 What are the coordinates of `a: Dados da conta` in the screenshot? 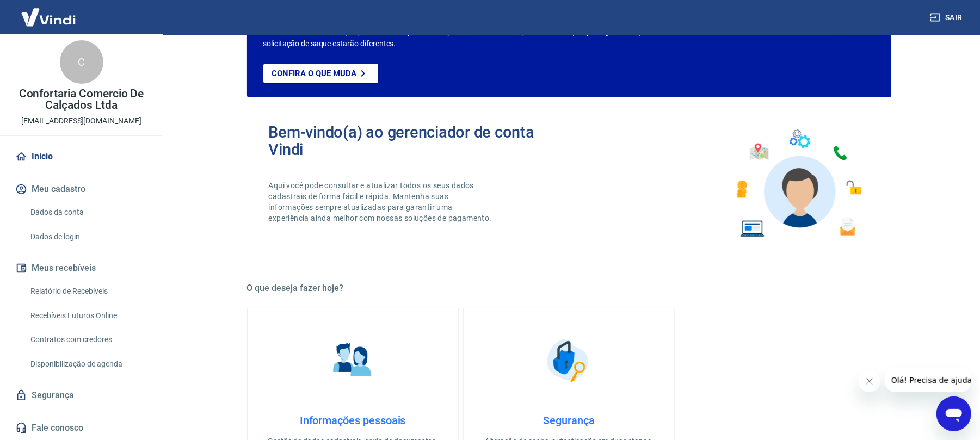 It's located at (87, 212).